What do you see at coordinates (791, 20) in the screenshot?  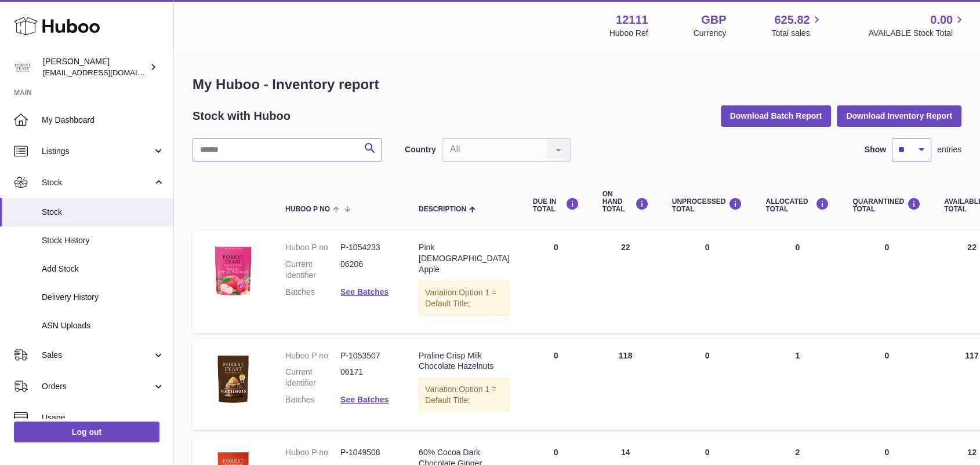 I see `span: 625.82` at bounding box center [791, 20].